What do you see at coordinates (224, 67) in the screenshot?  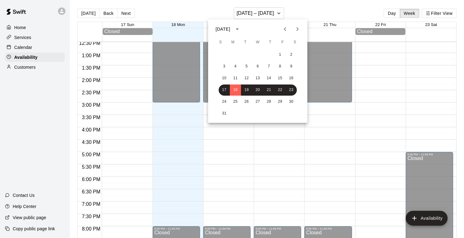 I see `button: 3` at bounding box center [224, 67].